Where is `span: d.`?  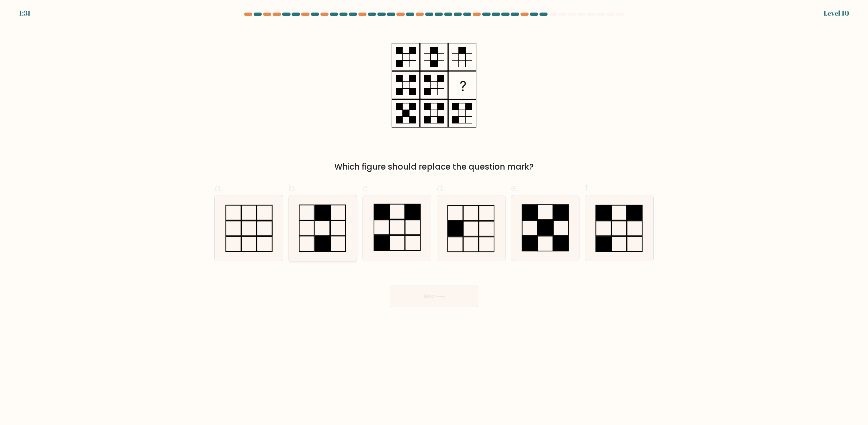
span: d. is located at coordinates (441, 188).